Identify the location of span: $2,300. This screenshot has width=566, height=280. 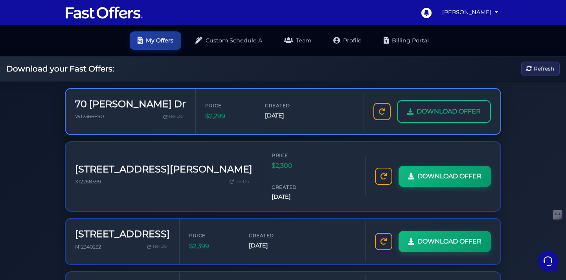
(295, 166).